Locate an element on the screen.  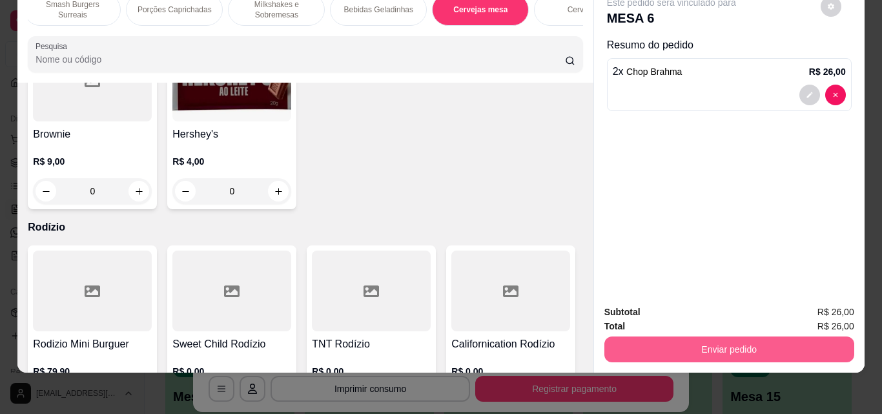
p: R$ 26,00 is located at coordinates (827, 72).